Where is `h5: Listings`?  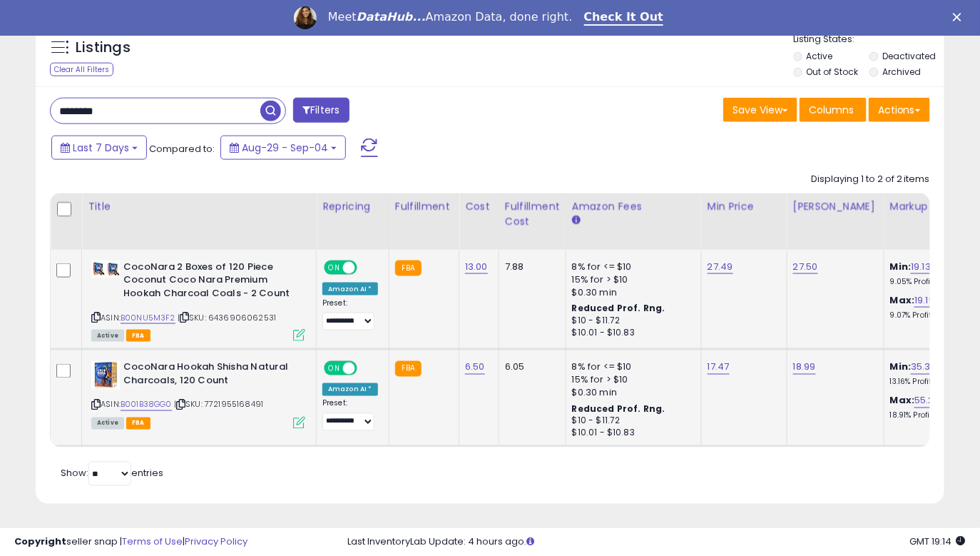
h5: Listings is located at coordinates (103, 48).